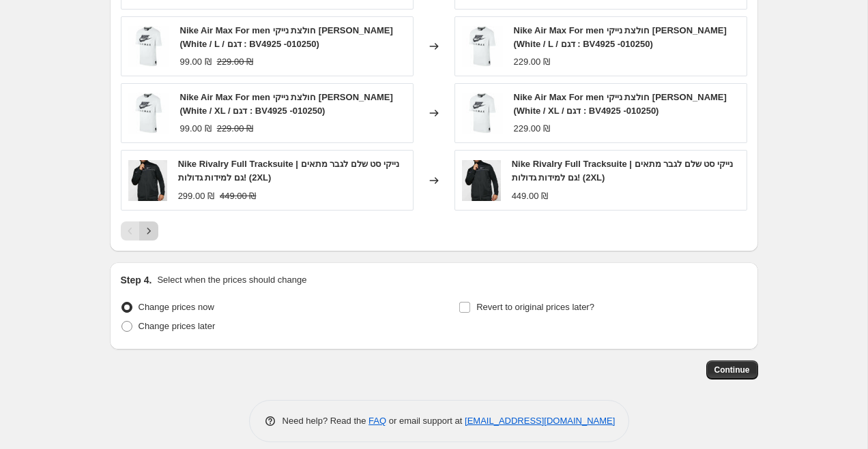  I want to click on span: Continue, so click(732, 370).